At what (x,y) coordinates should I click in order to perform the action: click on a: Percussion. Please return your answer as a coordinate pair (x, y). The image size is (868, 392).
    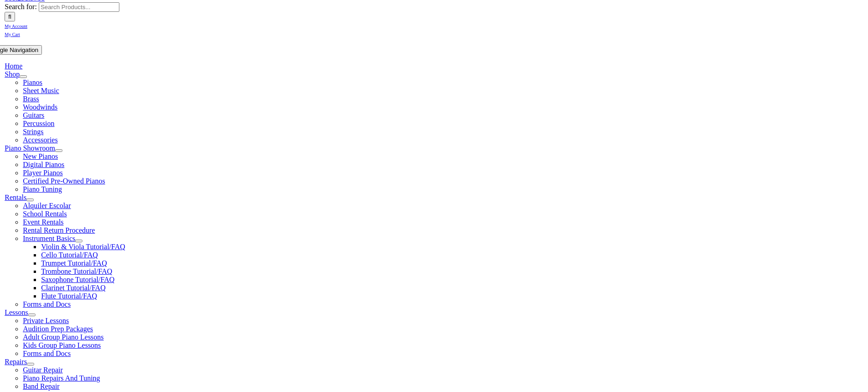
    Looking at the image, I should click on (38, 123).